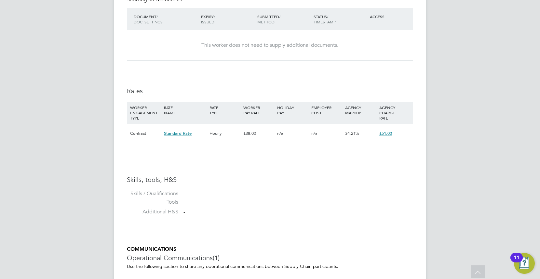  I want to click on button: Open Resource Center, 11 new notifications, so click(524, 264).